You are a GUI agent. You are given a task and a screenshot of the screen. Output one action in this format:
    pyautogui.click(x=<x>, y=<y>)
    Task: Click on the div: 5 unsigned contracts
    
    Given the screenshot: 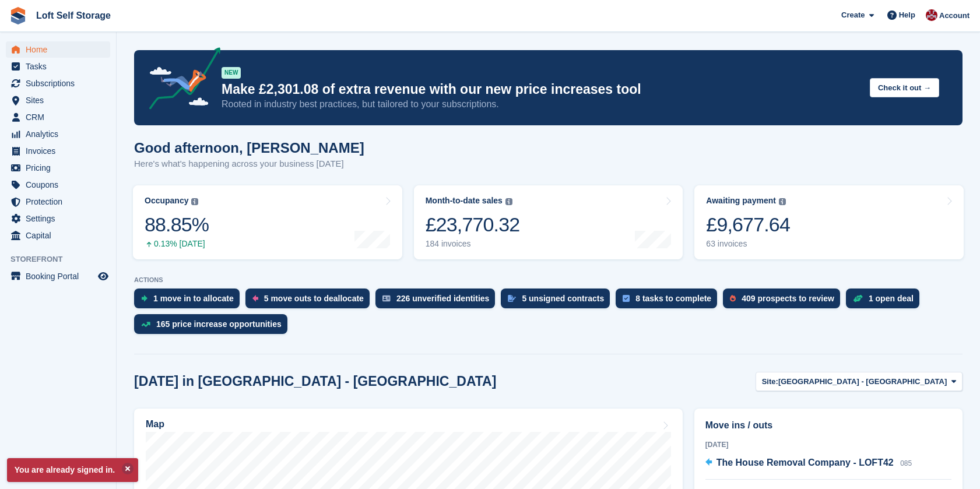 What is the action you would take?
    pyautogui.click(x=563, y=299)
    